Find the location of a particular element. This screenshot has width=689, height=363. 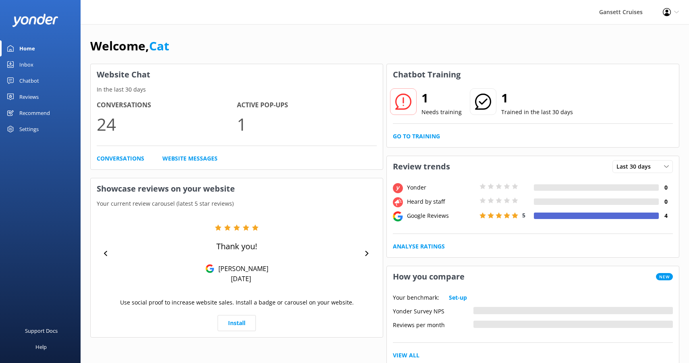

p: Your benchmark: is located at coordinates (416, 297).